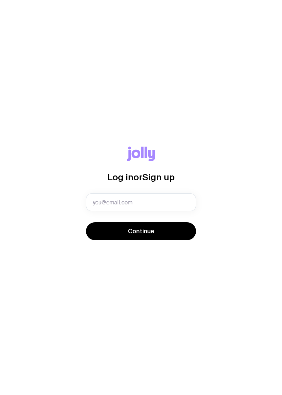 This screenshot has height=395, width=282. What do you see at coordinates (138, 177) in the screenshot?
I see `span: or` at bounding box center [138, 177].